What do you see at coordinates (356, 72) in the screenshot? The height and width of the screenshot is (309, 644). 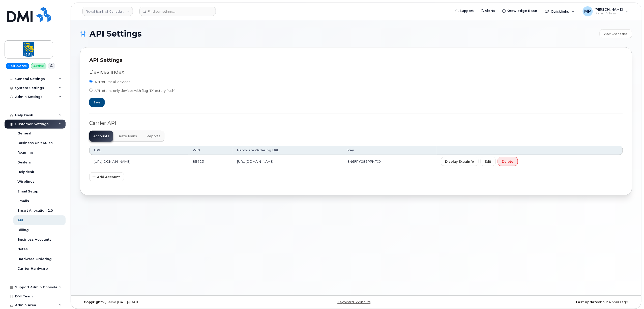 I see `div: Devices index` at bounding box center [356, 72].